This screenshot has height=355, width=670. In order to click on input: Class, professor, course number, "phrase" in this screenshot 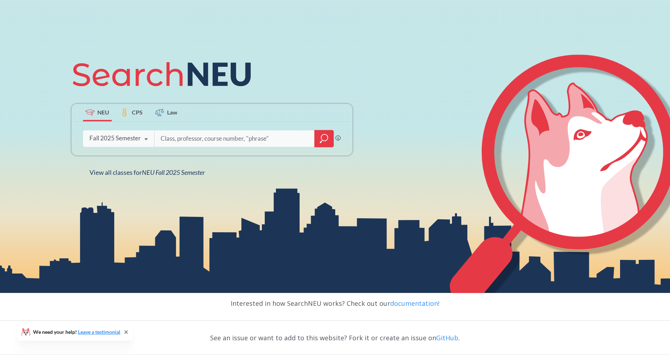, I will do `click(234, 139)`.